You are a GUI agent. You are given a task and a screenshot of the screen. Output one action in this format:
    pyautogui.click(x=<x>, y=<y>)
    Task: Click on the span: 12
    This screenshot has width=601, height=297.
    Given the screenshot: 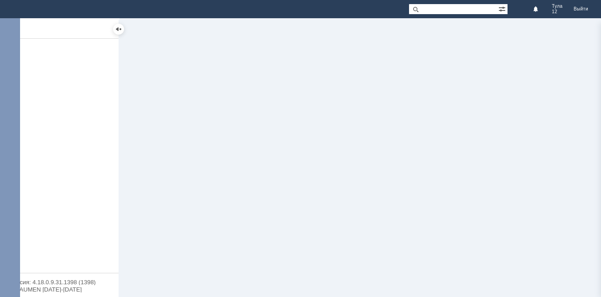 What is the action you would take?
    pyautogui.click(x=555, y=12)
    